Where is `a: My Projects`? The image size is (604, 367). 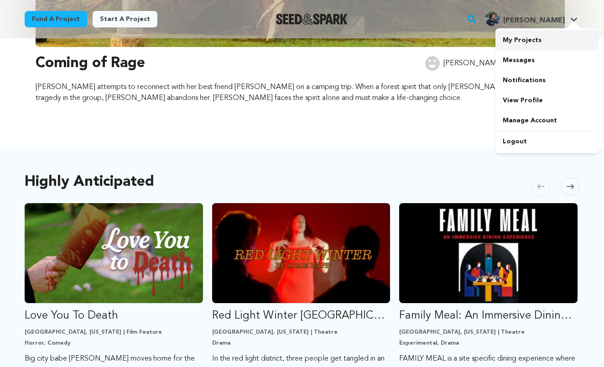
a: My Projects is located at coordinates (547, 40).